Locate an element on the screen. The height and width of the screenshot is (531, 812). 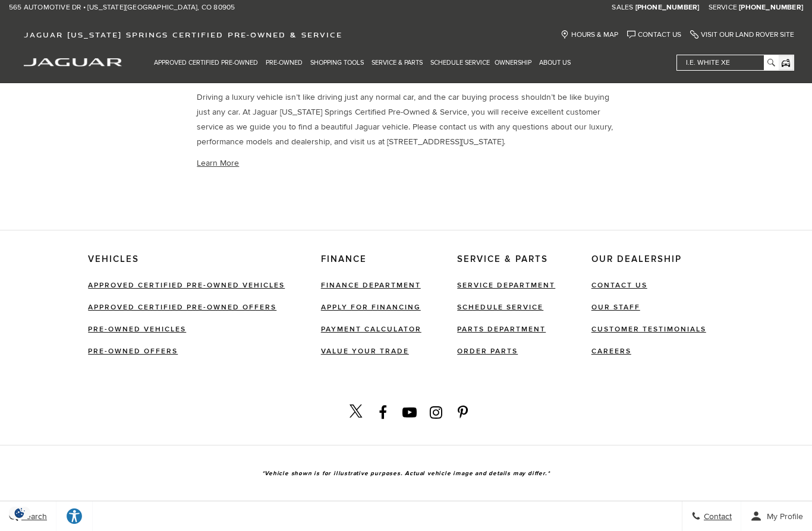
a: Customer Testimonials is located at coordinates (649, 329).